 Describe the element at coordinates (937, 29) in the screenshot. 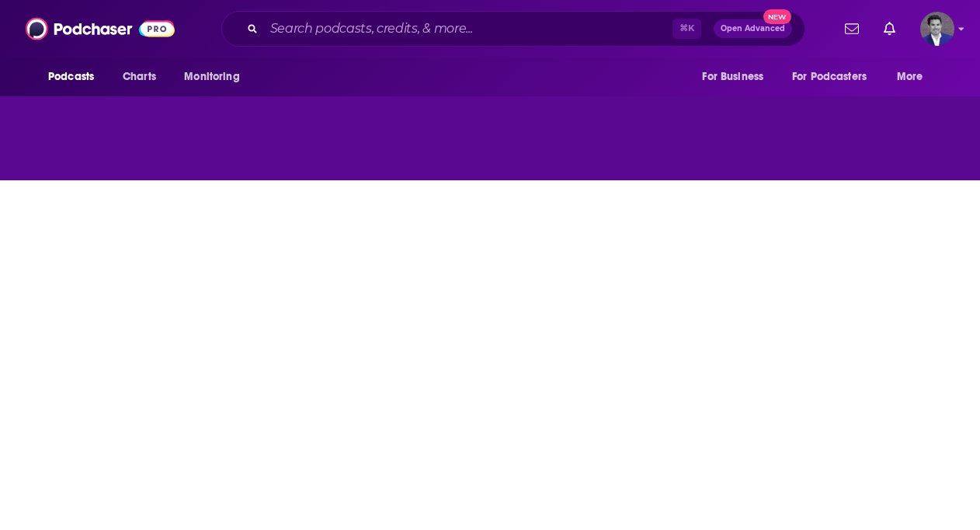

I see `span: Logged in as JasonKramer_TheCRMguy` at that location.